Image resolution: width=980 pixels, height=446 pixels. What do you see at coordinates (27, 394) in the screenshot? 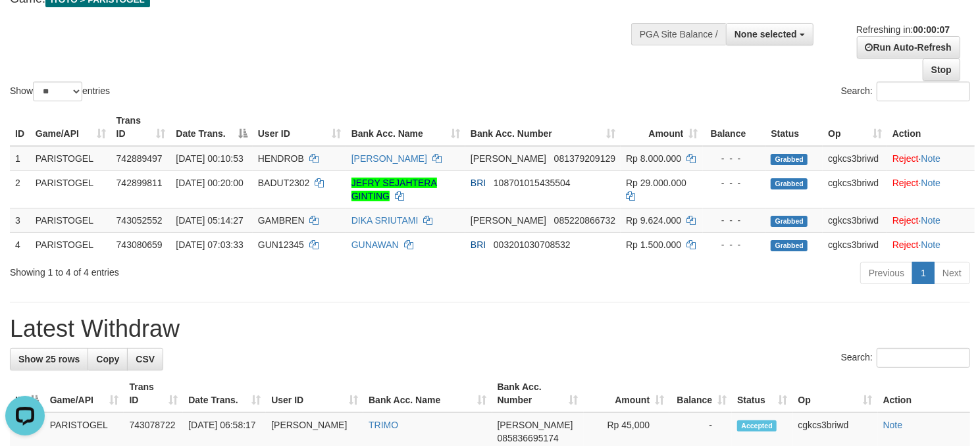
I see `th: ID: activate to sort column descending` at bounding box center [27, 394].